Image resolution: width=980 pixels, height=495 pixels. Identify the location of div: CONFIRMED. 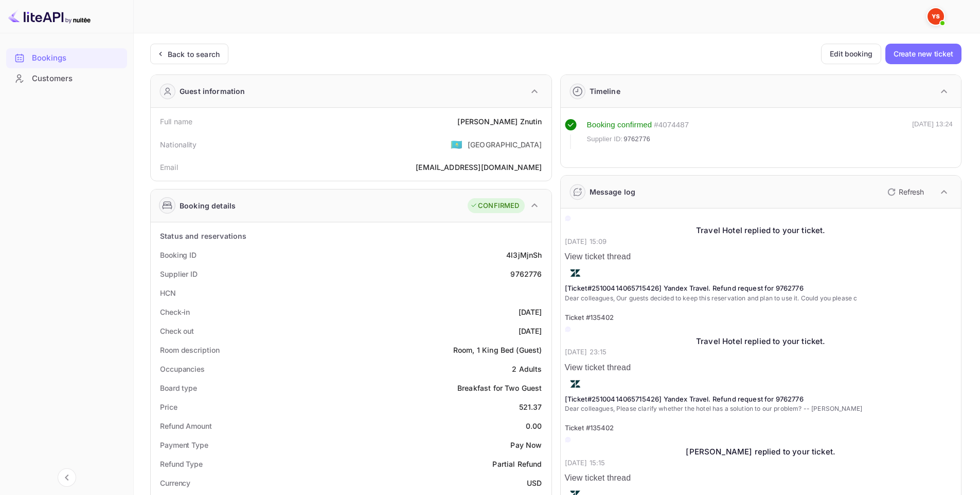
(494, 206).